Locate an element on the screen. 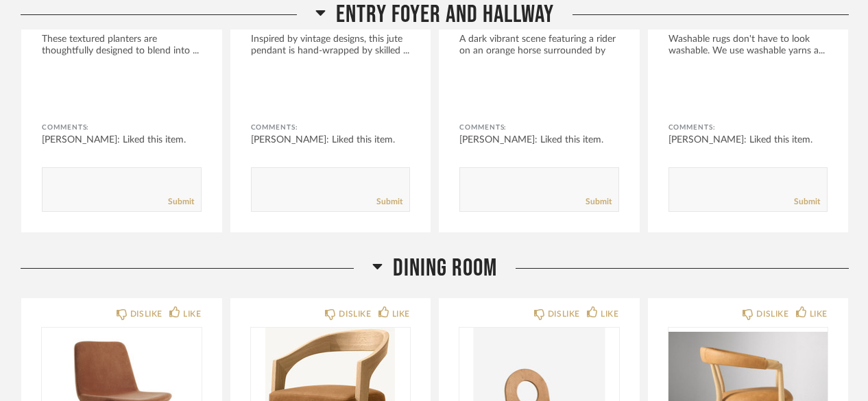 Image resolution: width=868 pixels, height=401 pixels. span: Dining Room is located at coordinates (445, 268).